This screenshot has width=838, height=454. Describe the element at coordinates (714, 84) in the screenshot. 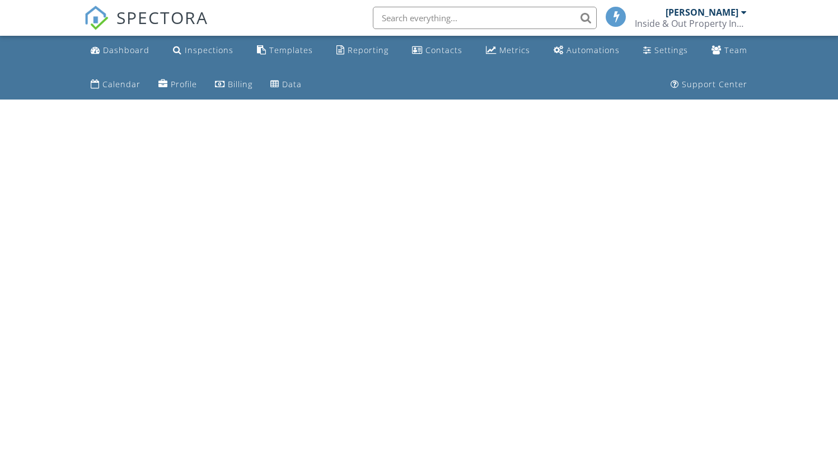

I see `div: Support Center` at that location.